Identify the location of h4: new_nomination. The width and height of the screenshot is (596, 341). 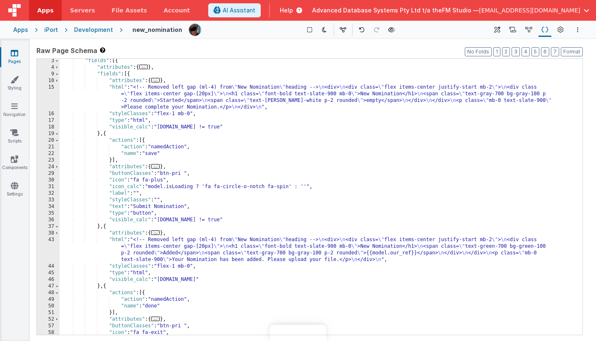
(157, 29).